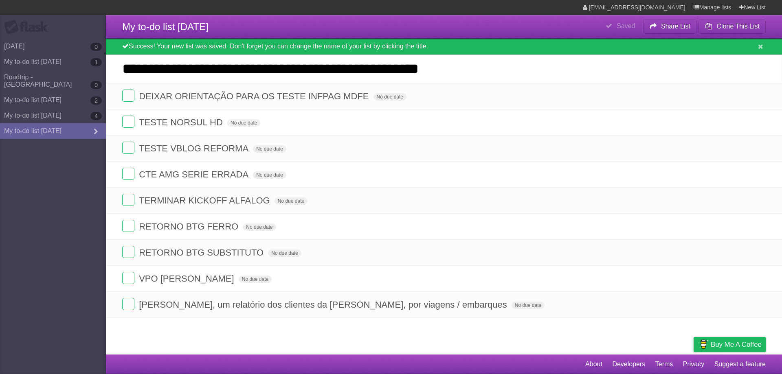 The image size is (782, 374). What do you see at coordinates (202, 253) in the screenshot?
I see `span: RETORNO BTG SUBSTITUTO` at bounding box center [202, 253].